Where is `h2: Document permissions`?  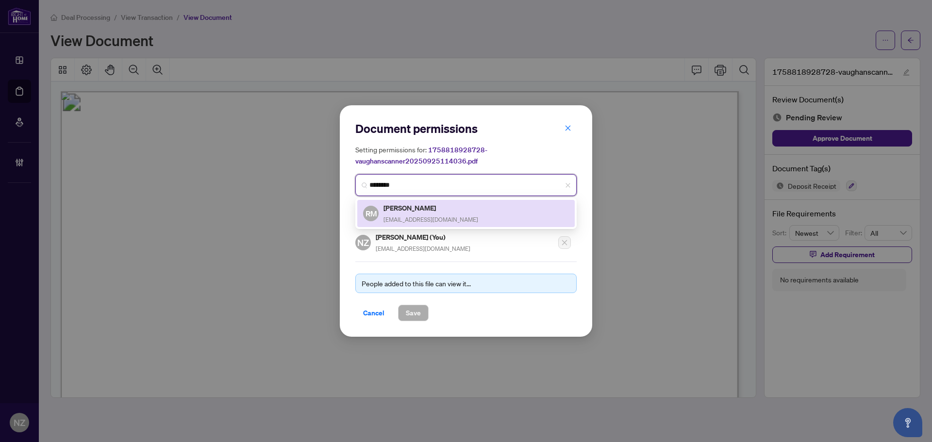
h2: Document permissions is located at coordinates (466, 129).